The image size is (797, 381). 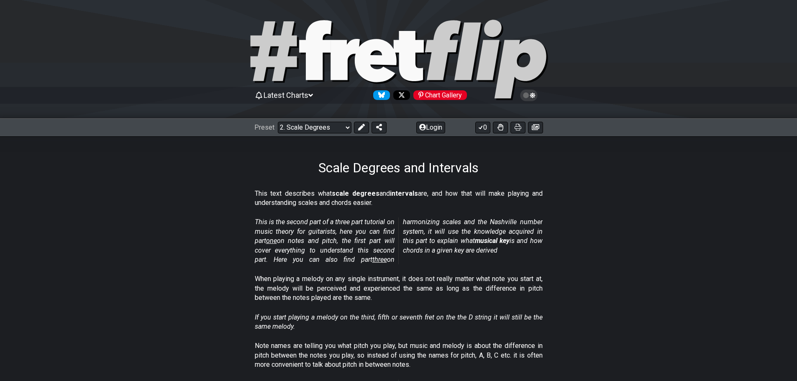 I want to click on a: #fretflip at Pinterest, so click(x=439, y=95).